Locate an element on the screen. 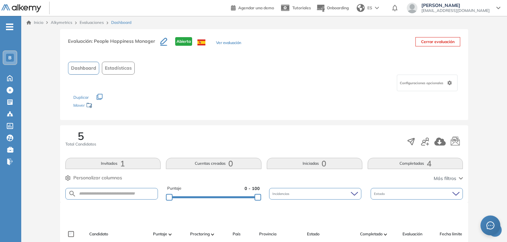 This screenshot has height=242, width=507. img: arrow is located at coordinates (377, 8).